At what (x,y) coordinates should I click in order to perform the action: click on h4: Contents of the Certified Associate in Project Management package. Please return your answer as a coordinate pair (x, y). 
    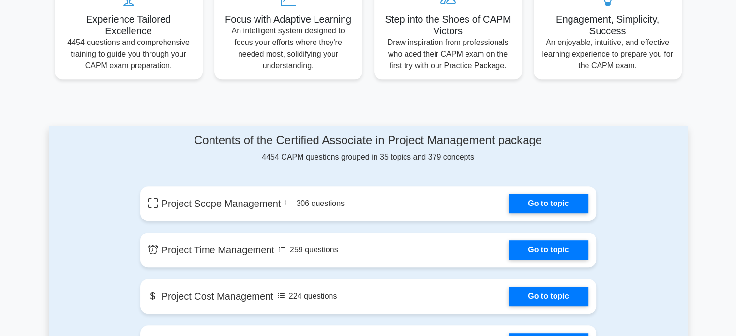
    Looking at the image, I should click on (368, 140).